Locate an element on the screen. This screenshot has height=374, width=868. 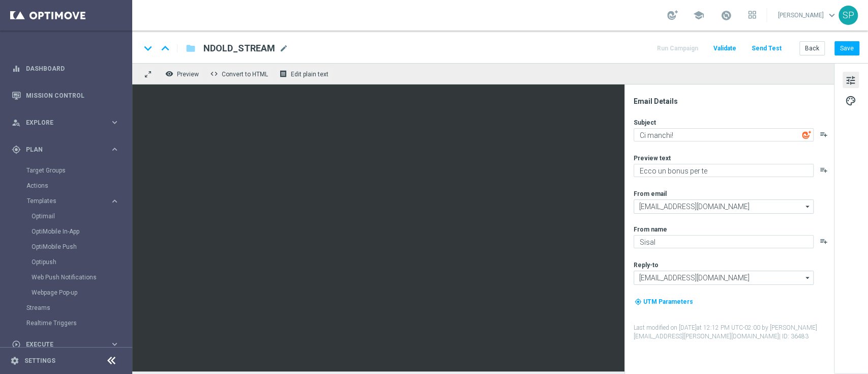
a: Optimail is located at coordinates (69, 216).